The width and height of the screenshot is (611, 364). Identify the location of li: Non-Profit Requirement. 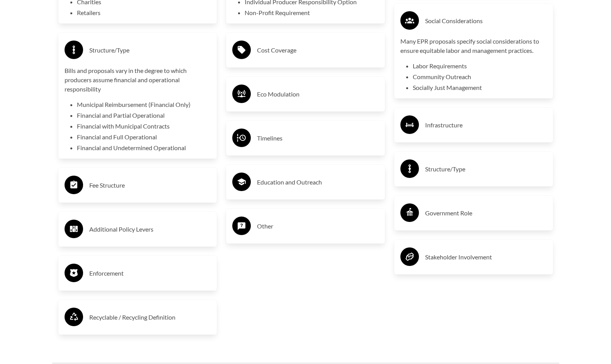
(311, 13).